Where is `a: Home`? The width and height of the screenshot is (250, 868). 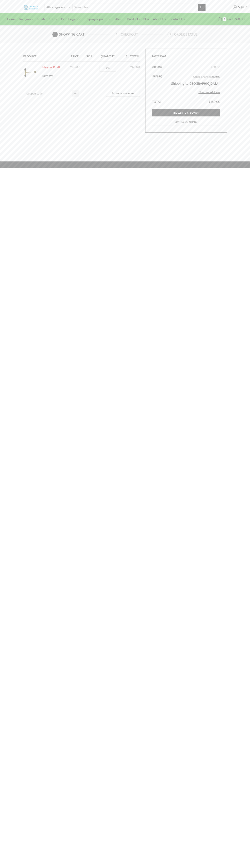 a: Home is located at coordinates (11, 19).